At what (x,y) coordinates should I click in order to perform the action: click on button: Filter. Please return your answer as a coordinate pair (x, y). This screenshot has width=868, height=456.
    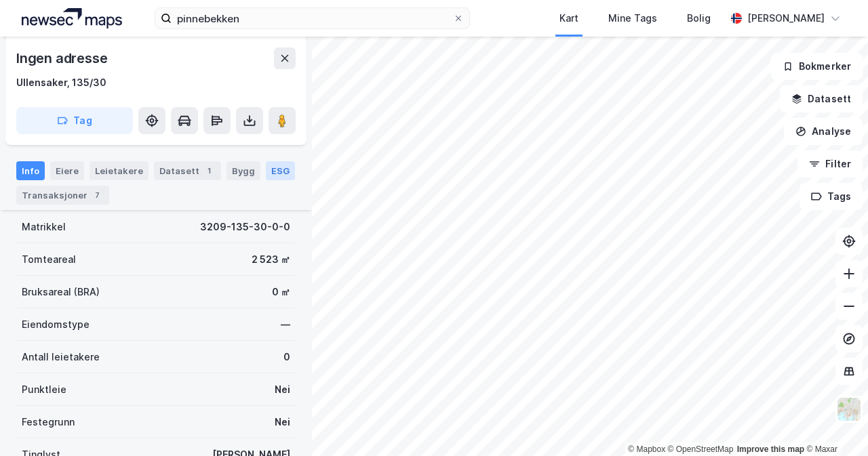
    Looking at the image, I should click on (830, 164).